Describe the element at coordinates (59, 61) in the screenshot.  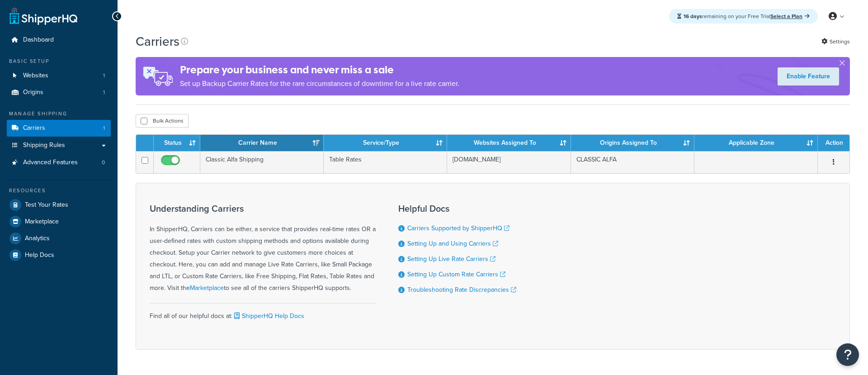
I see `div: Basic Setup` at that location.